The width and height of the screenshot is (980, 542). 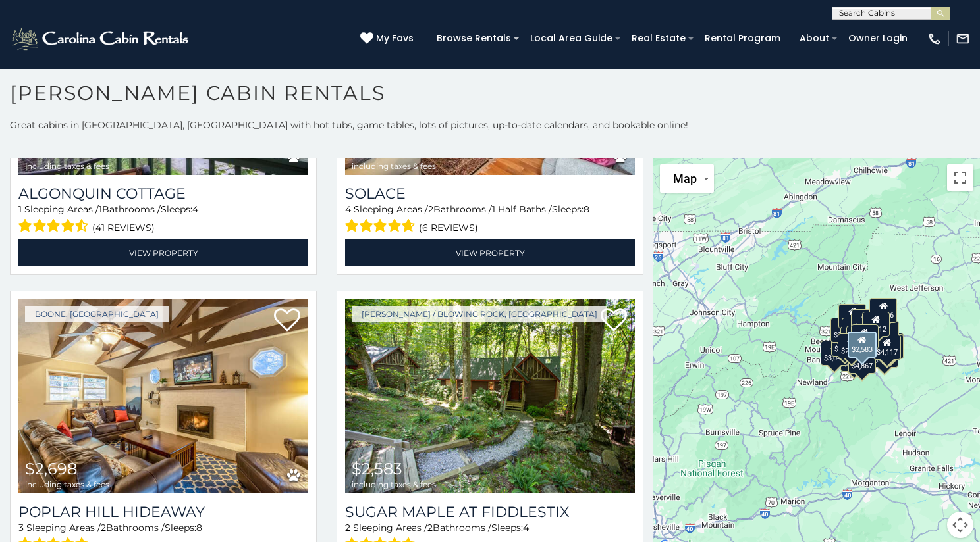 I want to click on div: $2,583, so click(x=862, y=344).